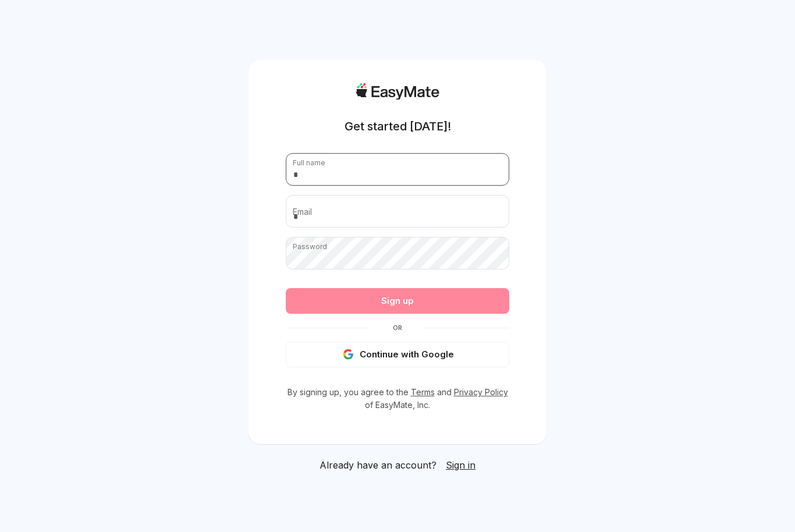  Describe the element at coordinates (377, 465) in the screenshot. I see `span: Already have an account?` at that location.